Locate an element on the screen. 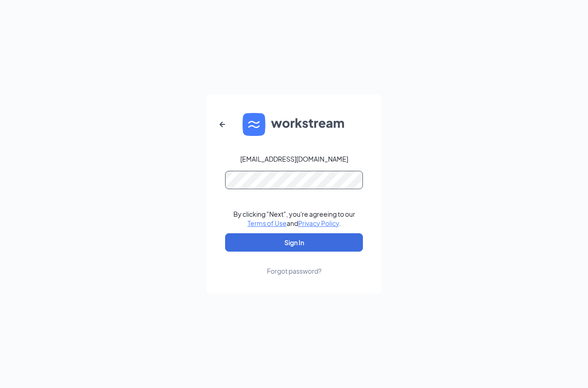 This screenshot has width=588, height=388. img: WS logo and Workstream text is located at coordinates (294, 125).